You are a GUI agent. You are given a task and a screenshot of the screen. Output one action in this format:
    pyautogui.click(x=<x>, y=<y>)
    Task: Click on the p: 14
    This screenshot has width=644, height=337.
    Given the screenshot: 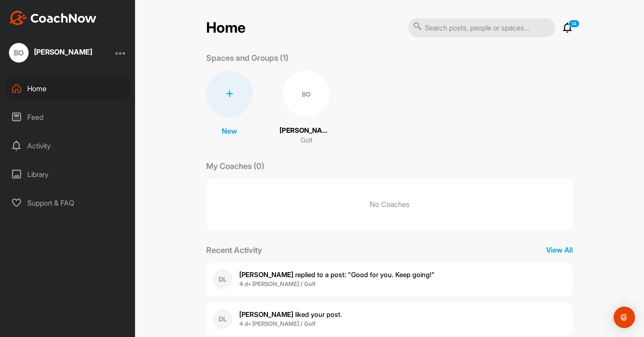 What is the action you would take?
    pyautogui.click(x=574, y=24)
    